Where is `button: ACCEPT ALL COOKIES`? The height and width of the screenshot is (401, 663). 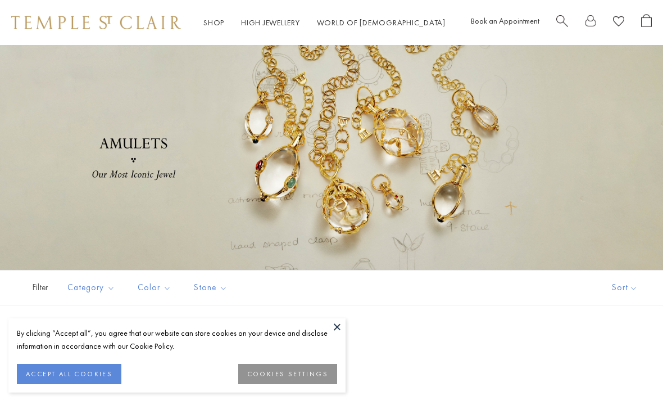 button: ACCEPT ALL COOKIES is located at coordinates (69, 374).